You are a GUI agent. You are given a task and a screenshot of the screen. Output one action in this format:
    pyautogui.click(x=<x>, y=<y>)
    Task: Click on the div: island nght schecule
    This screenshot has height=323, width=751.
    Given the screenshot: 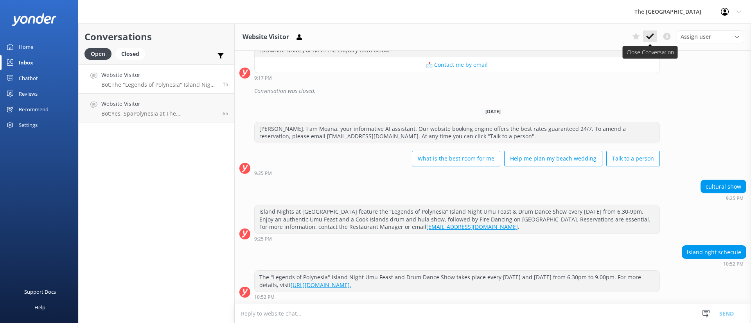 What is the action you would take?
    pyautogui.click(x=714, y=253)
    